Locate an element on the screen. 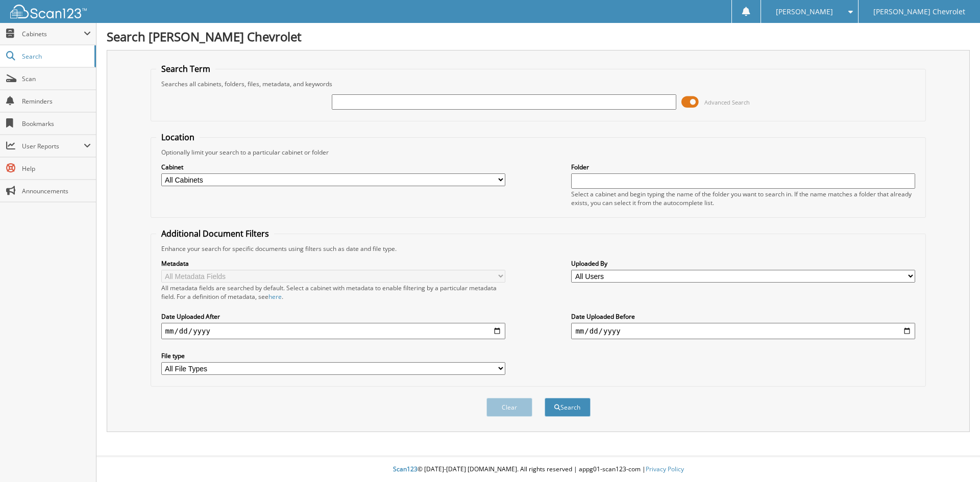  legend: Location is located at coordinates (178, 137).